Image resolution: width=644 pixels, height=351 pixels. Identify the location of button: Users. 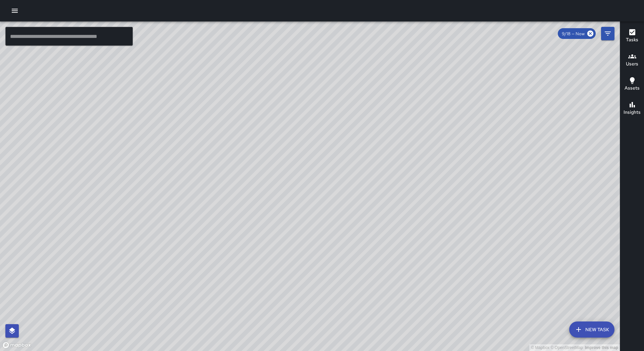
(632, 60).